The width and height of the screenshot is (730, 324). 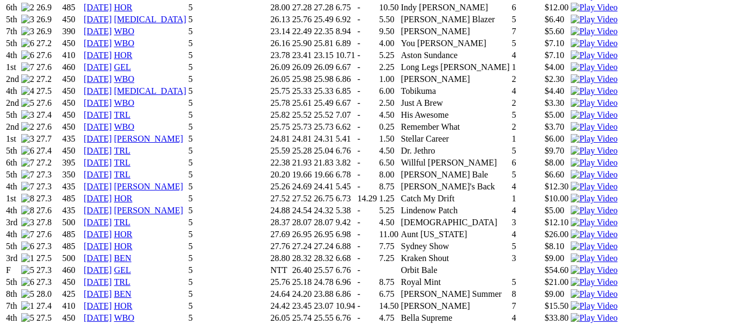 What do you see at coordinates (388, 55) in the screenshot?
I see `td: 5.25` at bounding box center [388, 55].